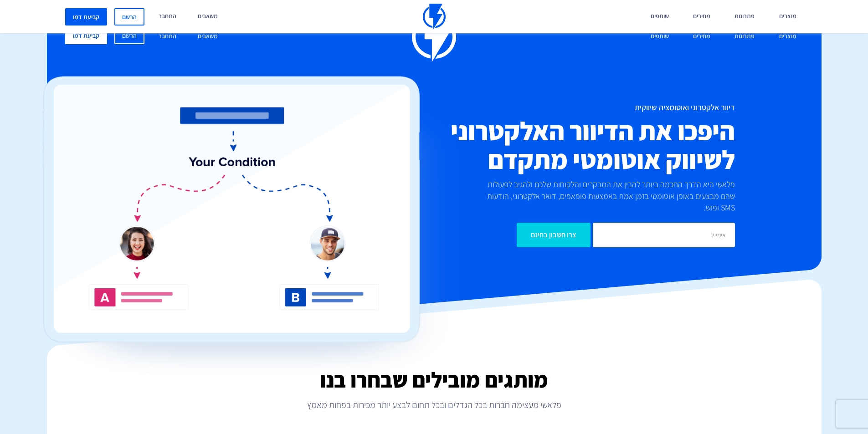 The image size is (868, 434). I want to click on a: פתרונות, so click(745, 36).